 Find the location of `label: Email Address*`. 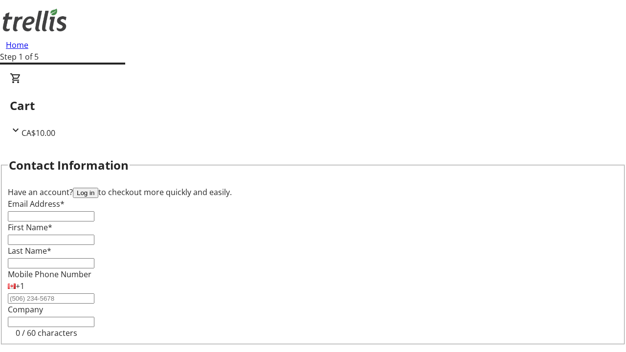

label: Email Address* is located at coordinates (36, 204).